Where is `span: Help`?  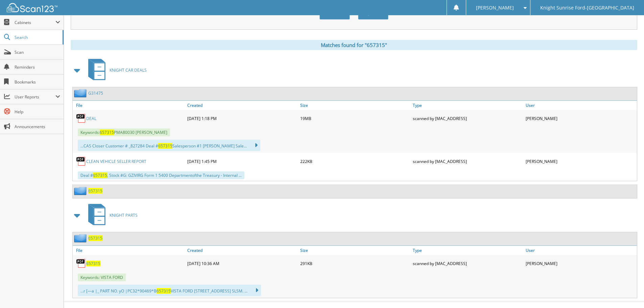
span: Help is located at coordinates (37, 112).